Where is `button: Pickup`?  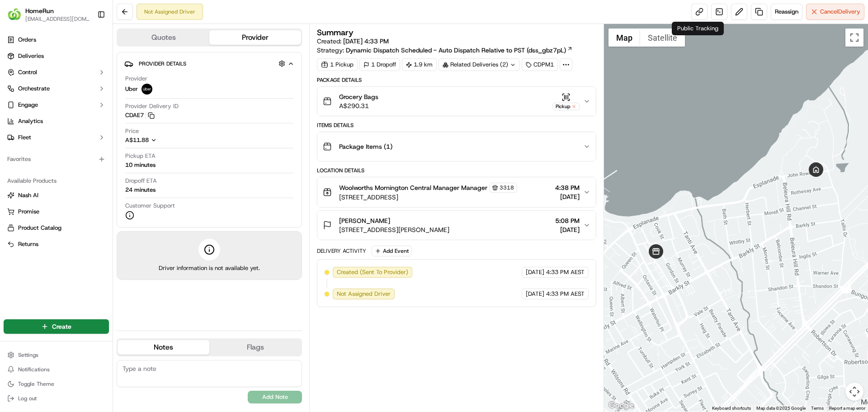
button: Pickup is located at coordinates (566, 101).